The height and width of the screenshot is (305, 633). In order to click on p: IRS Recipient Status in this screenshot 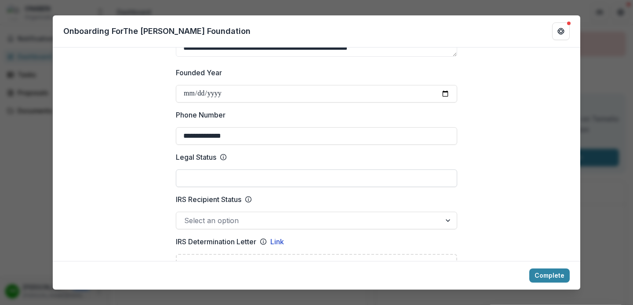, I will do `click(208, 199)`.